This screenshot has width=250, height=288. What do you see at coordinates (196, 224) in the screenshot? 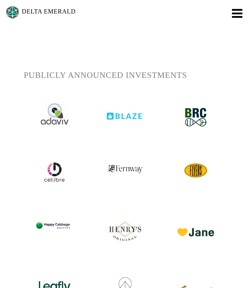
I see `img: jane` at bounding box center [196, 224].